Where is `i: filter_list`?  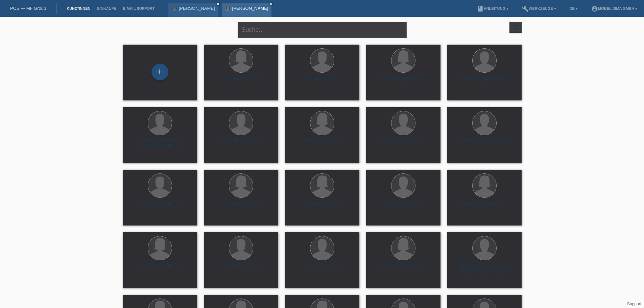
i: filter_list is located at coordinates (515, 27).